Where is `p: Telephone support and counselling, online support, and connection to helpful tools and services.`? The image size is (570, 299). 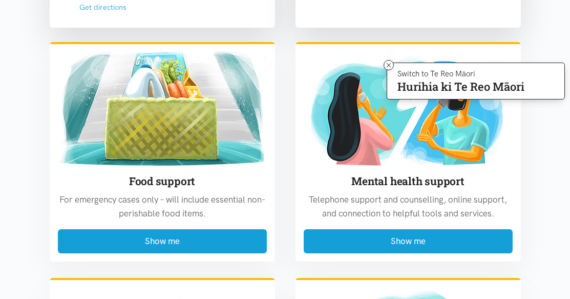 p: Telephone support and counselling, online support, and connection to helpful tools and services. is located at coordinates (408, 207).